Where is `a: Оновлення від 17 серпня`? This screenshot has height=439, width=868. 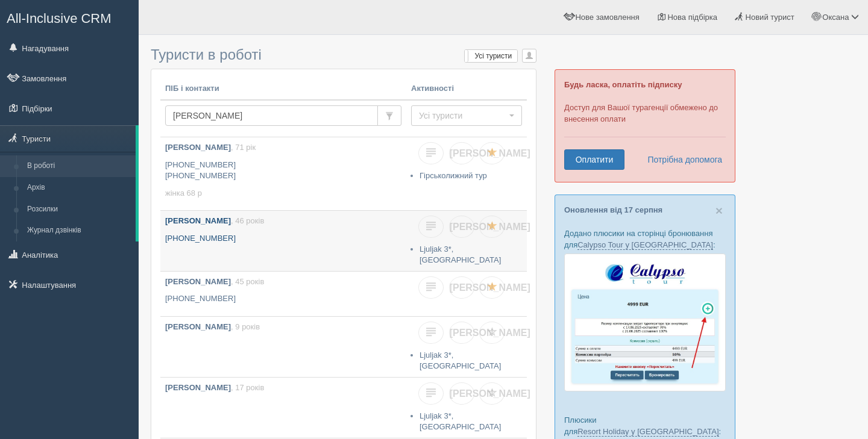
a: Оновлення від 17 серпня is located at coordinates (613, 210).